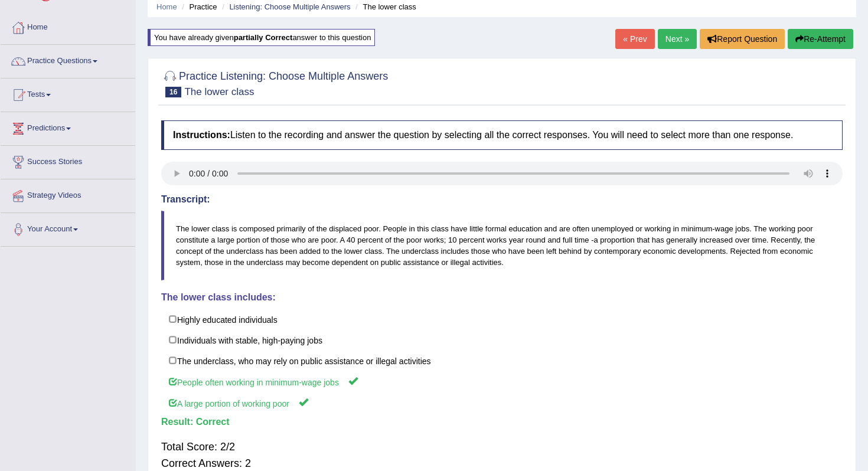 The image size is (868, 471). Describe the element at coordinates (68, 127) in the screenshot. I see `a: Predictions` at that location.